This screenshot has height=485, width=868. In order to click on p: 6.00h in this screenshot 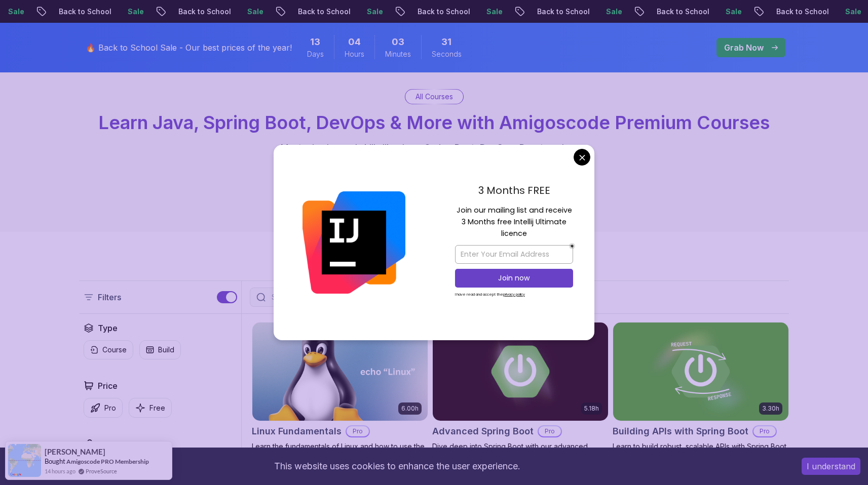, I will do `click(410, 409)`.